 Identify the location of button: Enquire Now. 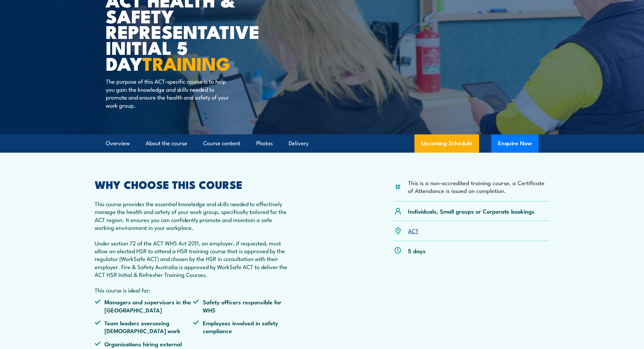
(515, 143).